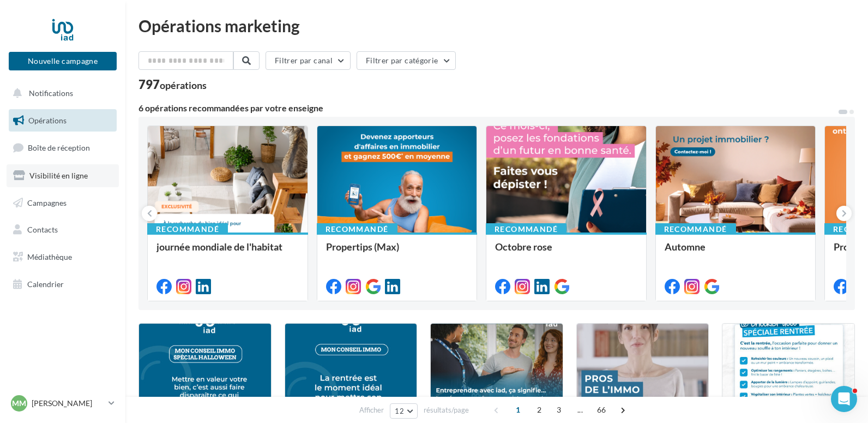 The height and width of the screenshot is (423, 868). What do you see at coordinates (60, 93) in the screenshot?
I see `button: Notifications` at bounding box center [60, 93].